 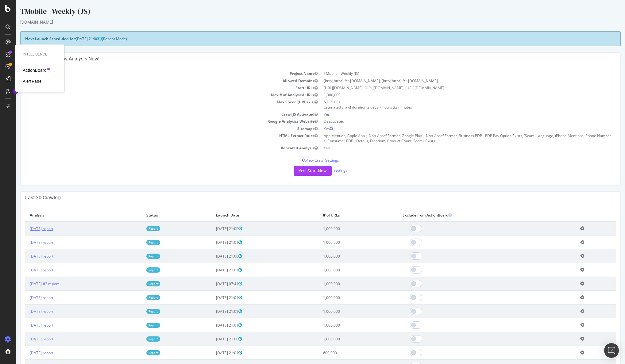 What do you see at coordinates (161, 215) in the screenshot?
I see `th: Status` at bounding box center [161, 215].